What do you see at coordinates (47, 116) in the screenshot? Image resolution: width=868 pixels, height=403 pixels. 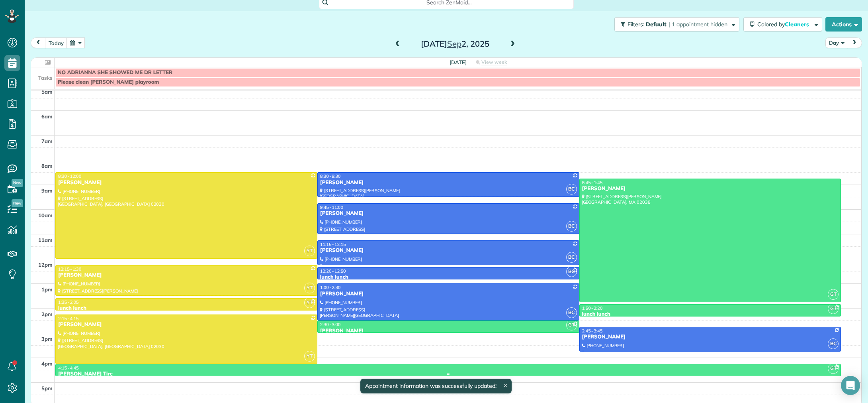 I see `span: 6am` at bounding box center [47, 116].